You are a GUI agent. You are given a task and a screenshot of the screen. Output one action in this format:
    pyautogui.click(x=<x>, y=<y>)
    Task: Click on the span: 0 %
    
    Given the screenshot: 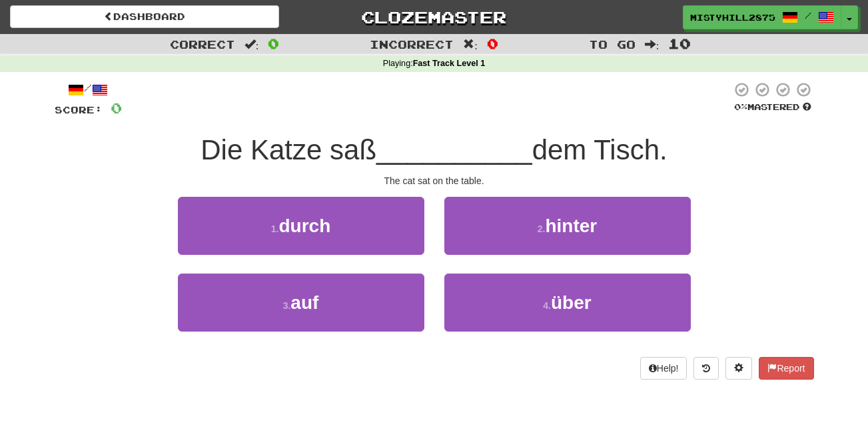 What is the action you would take?
    pyautogui.click(x=741, y=107)
    